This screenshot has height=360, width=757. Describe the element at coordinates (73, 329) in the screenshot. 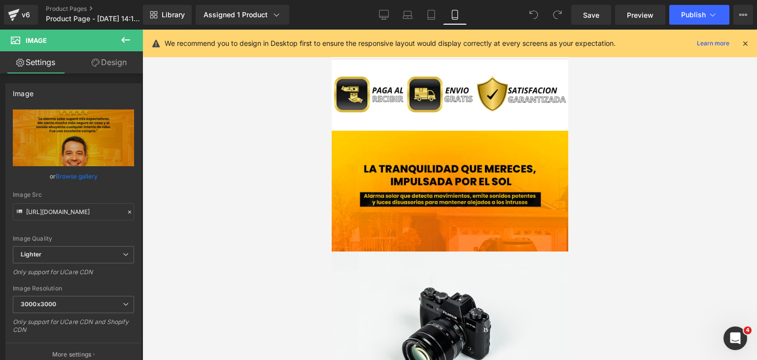

I see `div: Only support for UCare CDN and Shopify CDN` at that location.